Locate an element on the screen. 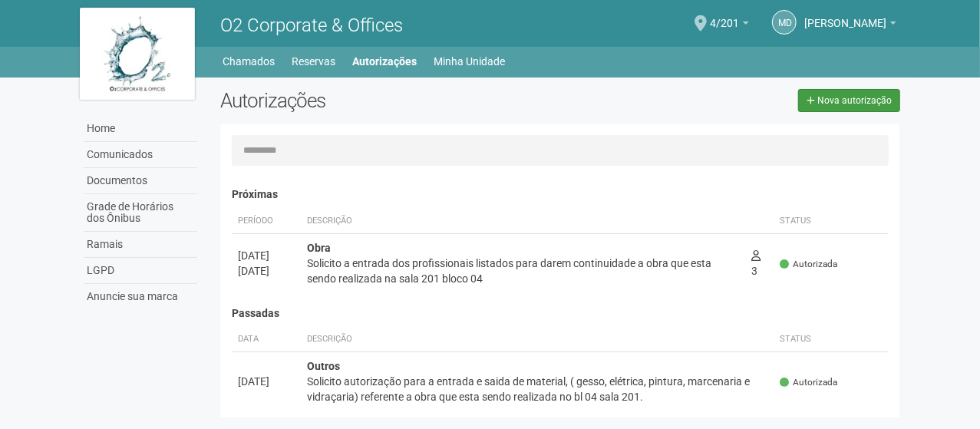 This screenshot has width=980, height=429. a: Minha Unidade is located at coordinates (470, 62).